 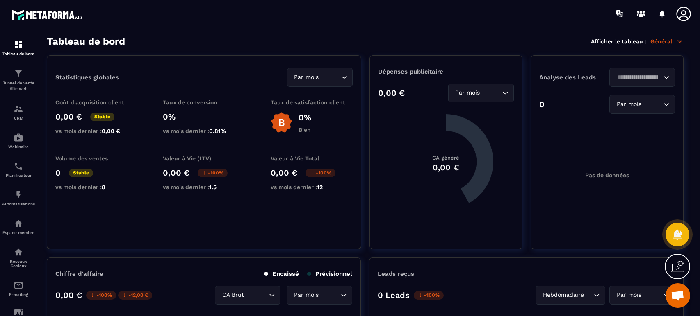 What do you see at coordinates (446, 72) in the screenshot?
I see `p: Dépenses publicitaire` at bounding box center [446, 72].